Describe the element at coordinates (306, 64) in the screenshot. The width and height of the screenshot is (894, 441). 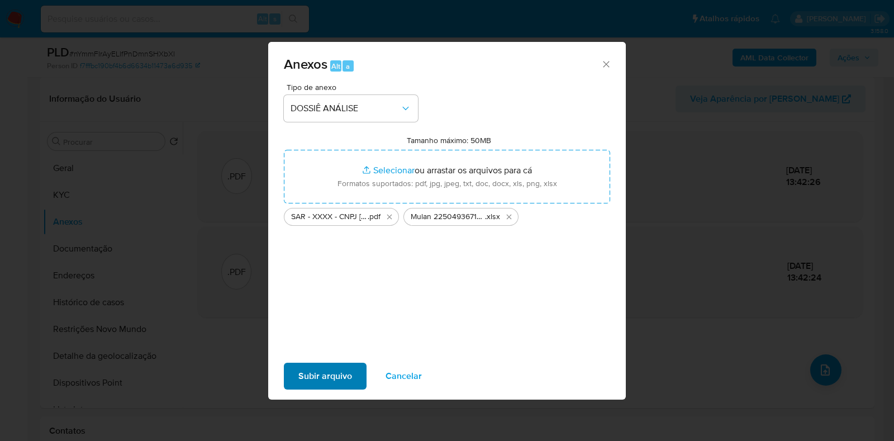
I see `span: Anexos` at that location.